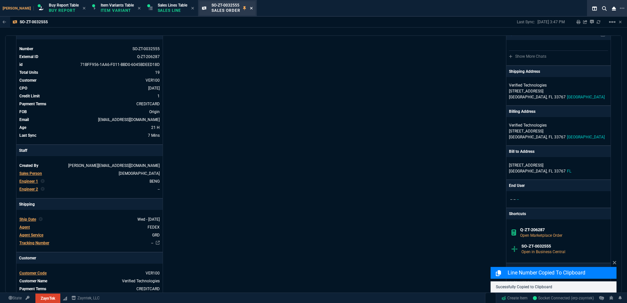 Image resolution: width=627 pixels, height=303 pixels. Describe the element at coordinates (28, 298) in the screenshot. I see `a: API TOKEN` at that location.